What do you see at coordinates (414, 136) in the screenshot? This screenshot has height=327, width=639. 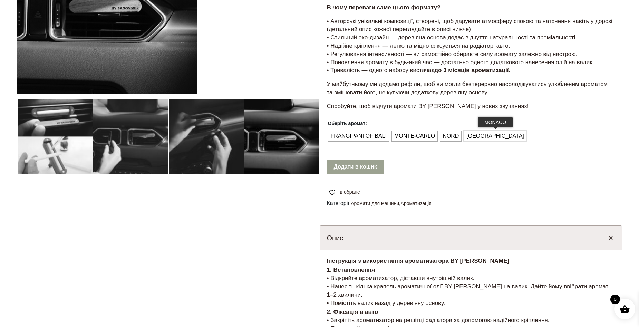 I see `li: MONTE-CARLO` at bounding box center [414, 136].